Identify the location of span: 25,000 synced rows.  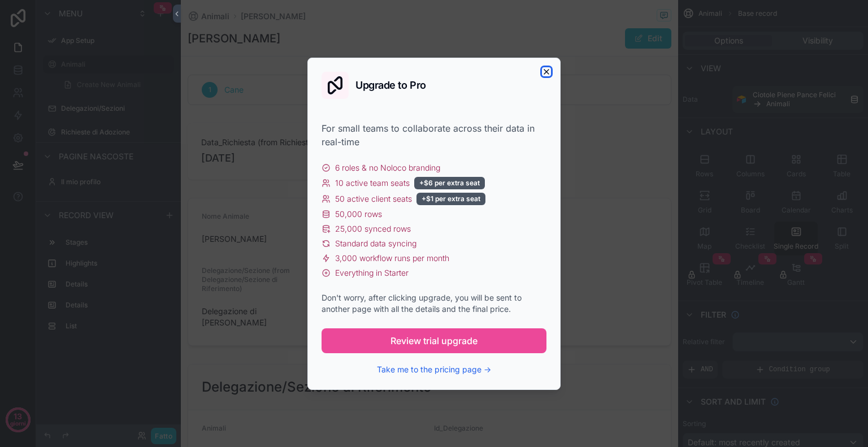
(373, 229).